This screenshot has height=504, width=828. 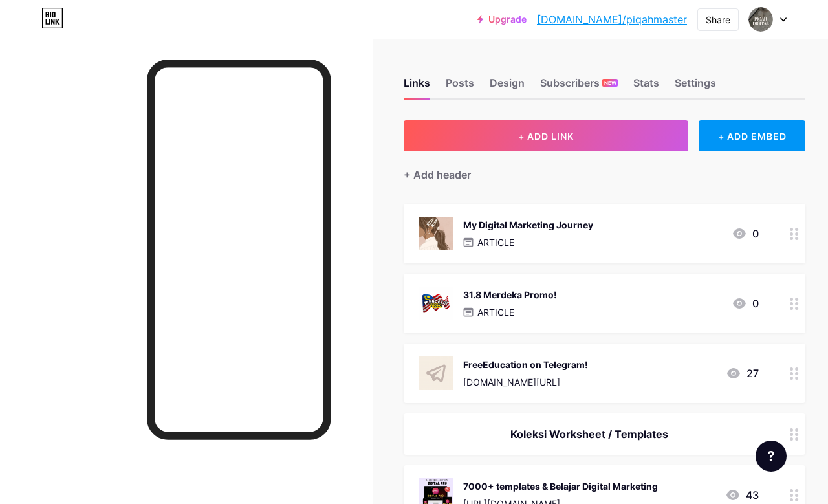 I want to click on span: NEW, so click(x=611, y=83).